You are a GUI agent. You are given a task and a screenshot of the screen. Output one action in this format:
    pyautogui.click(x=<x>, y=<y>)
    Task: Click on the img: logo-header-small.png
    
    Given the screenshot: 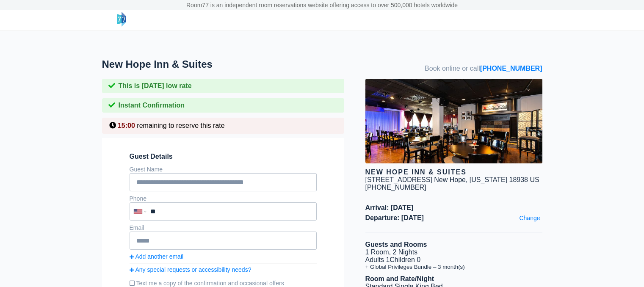 What is the action you would take?
    pyautogui.click(x=122, y=19)
    